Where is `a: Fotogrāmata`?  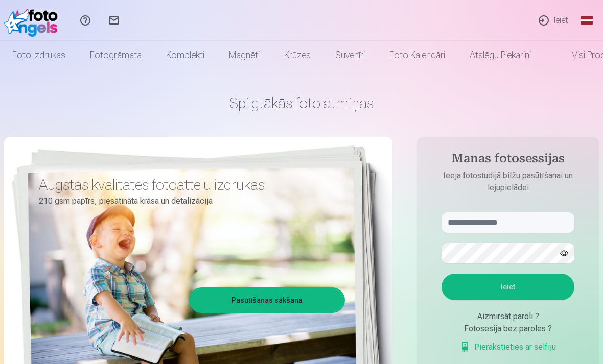 a: Fotogrāmata is located at coordinates (116, 55).